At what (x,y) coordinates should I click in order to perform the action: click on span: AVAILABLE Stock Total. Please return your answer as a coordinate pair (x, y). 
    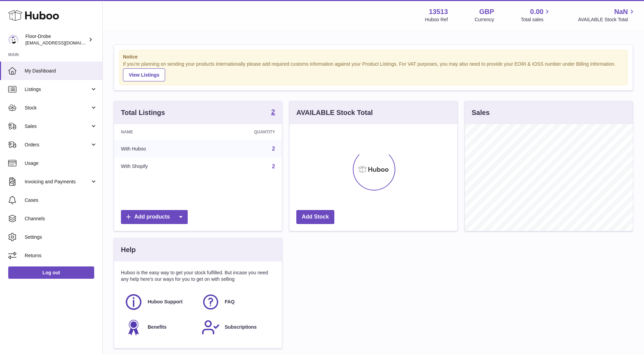
    Looking at the image, I should click on (607, 19).